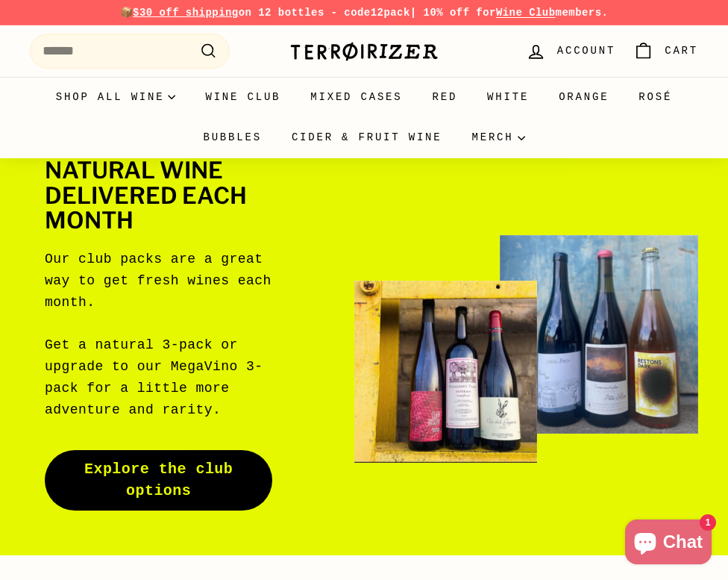  What do you see at coordinates (367, 137) in the screenshot?
I see `a: Cider & Fruit Wine` at bounding box center [367, 137].